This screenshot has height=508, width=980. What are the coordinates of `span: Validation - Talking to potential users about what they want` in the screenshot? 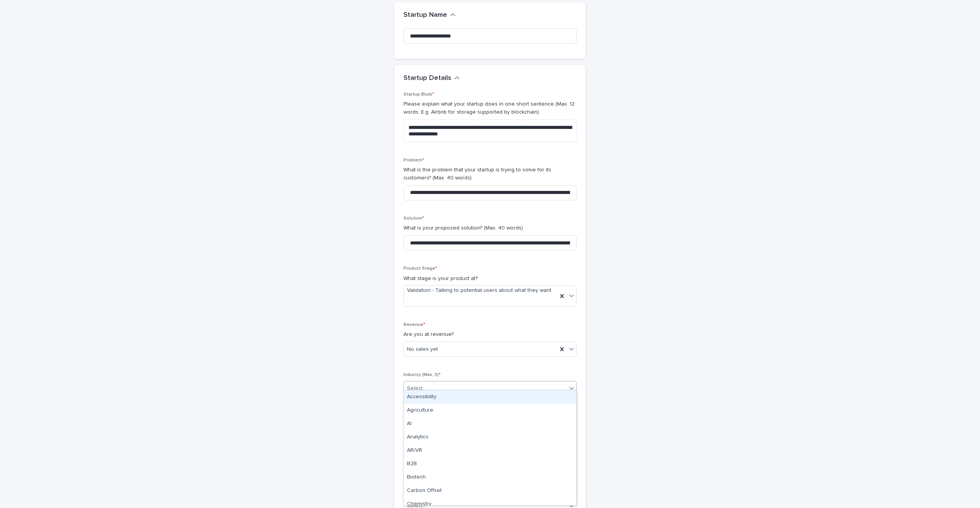 It's located at (478, 290).